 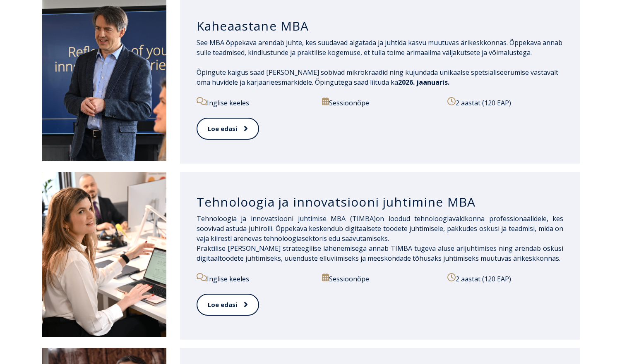 What do you see at coordinates (380, 26) in the screenshot?
I see `h3: Kaheaastane MBA` at bounding box center [380, 26].